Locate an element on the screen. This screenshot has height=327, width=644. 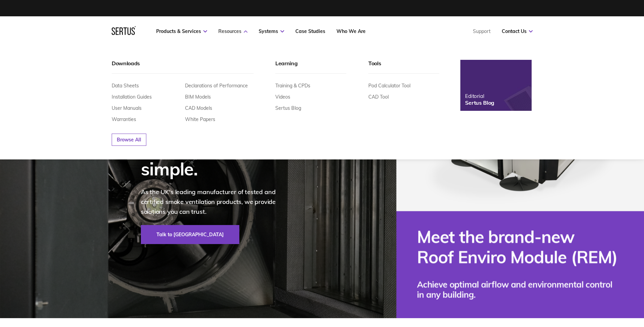
a: Contact Us is located at coordinates (517, 31).